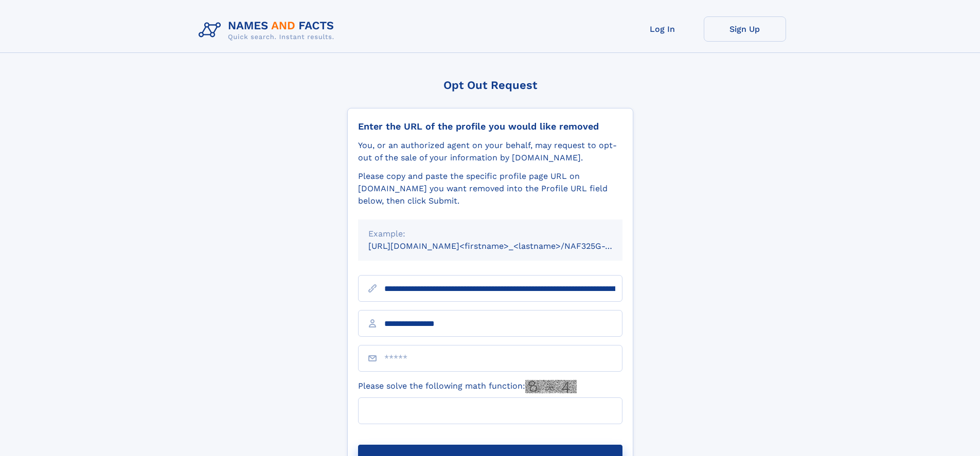 The image size is (980, 456). Describe the element at coordinates (490, 127) in the screenshot. I see `div: Enter the URL of the profile you would like removed` at that location.